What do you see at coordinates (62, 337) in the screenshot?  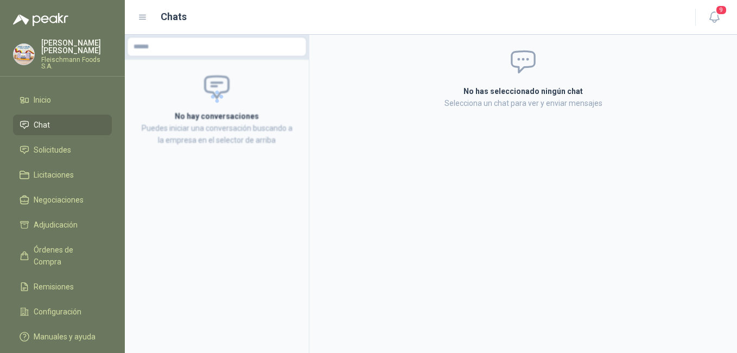 I see `a: Manuales y ayuda` at bounding box center [62, 337].